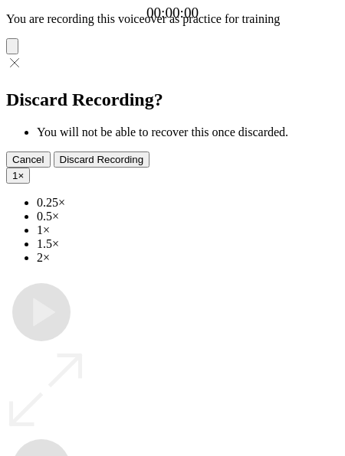  What do you see at coordinates (188, 133) in the screenshot?
I see `li: You will not be able to recover this once discarded.` at bounding box center [188, 133].